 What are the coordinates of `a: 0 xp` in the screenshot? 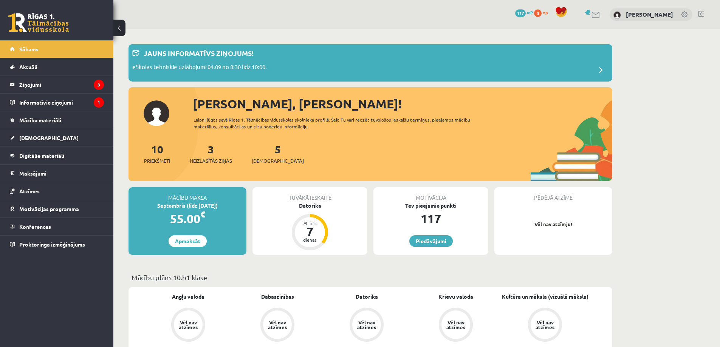 It's located at (542, 12).